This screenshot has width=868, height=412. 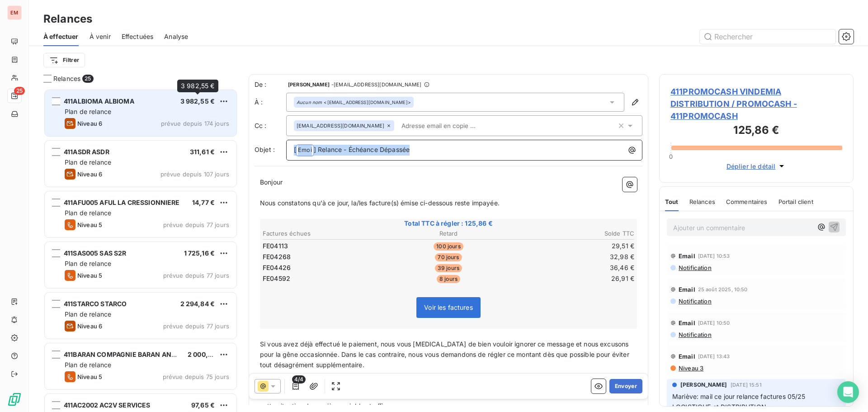 I want to click on div: EM, so click(x=14, y=12).